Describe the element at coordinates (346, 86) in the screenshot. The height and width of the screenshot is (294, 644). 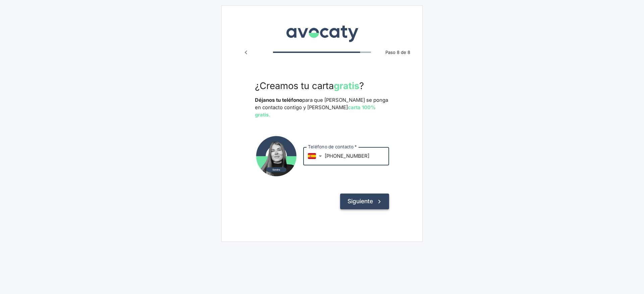
I see `strong: gratis` at that location.